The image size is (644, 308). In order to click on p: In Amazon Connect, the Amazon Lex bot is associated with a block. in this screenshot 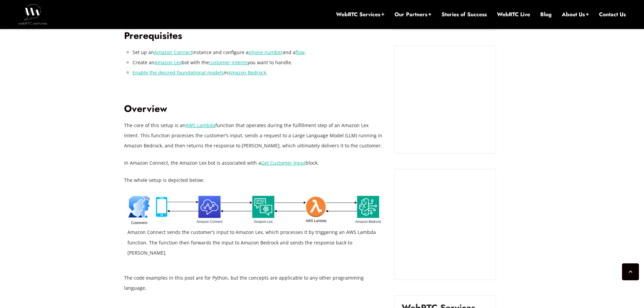, I will do `click(254, 163)`.